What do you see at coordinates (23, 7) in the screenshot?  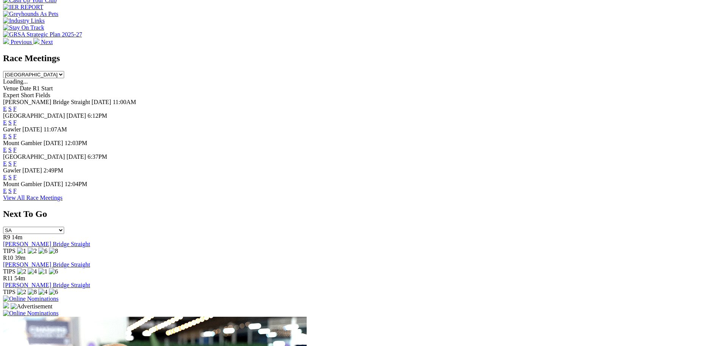 I see `img: IER REPORT` at bounding box center [23, 7].